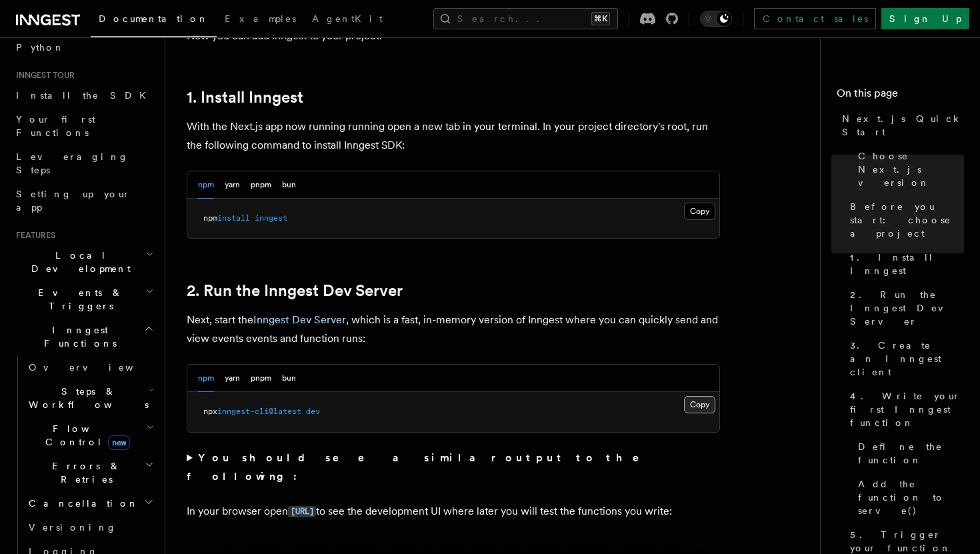  I want to click on a: 3. Create an Inngest client, so click(903, 359).